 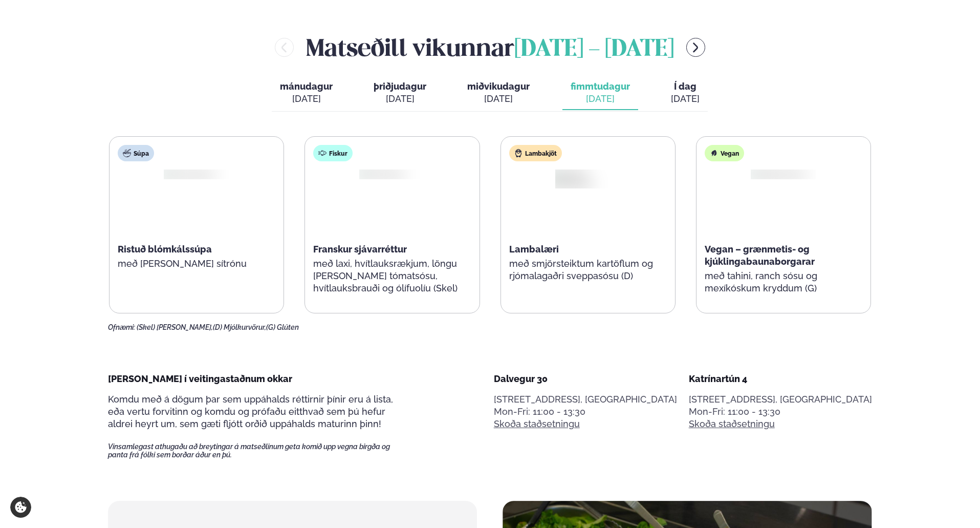 I want to click on span: (G) Glúten, so click(x=282, y=328).